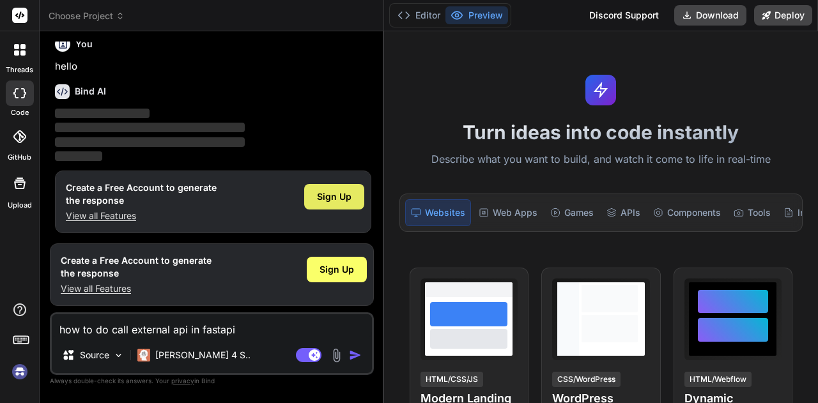  Describe the element at coordinates (19, 70) in the screenshot. I see `label: threads` at that location.